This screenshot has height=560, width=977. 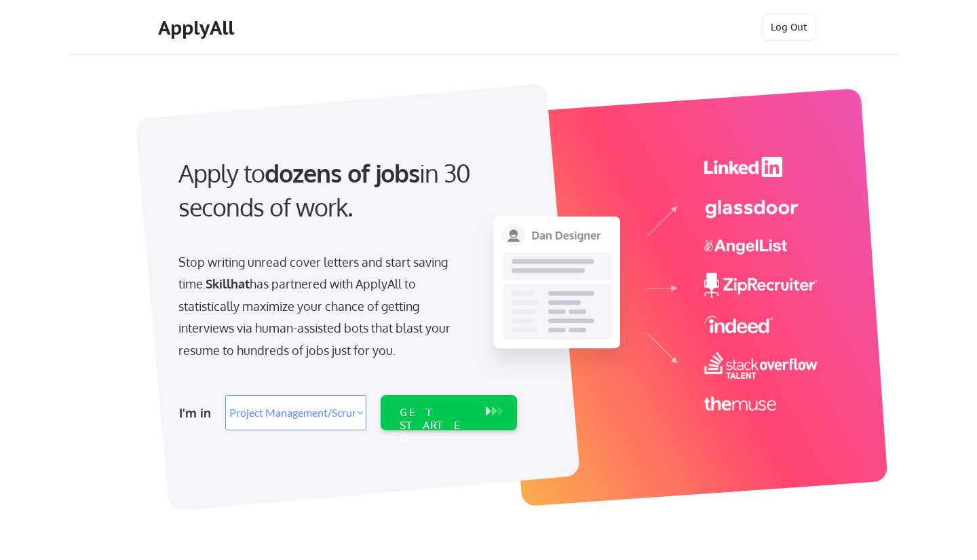 What do you see at coordinates (436, 426) in the screenshot?
I see `div: GET STARTED` at bounding box center [436, 426].